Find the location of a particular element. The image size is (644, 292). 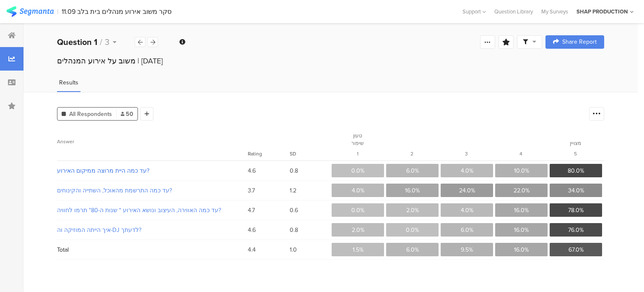

span: All Respondents is located at coordinates (91, 114).